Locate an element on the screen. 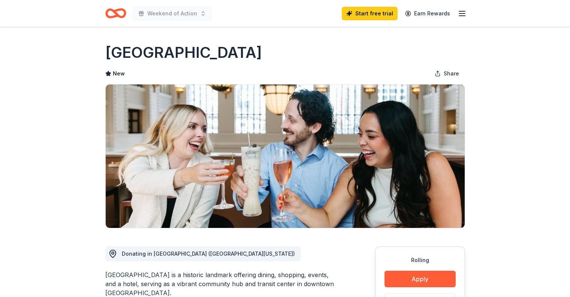  span: Share is located at coordinates (452, 74).